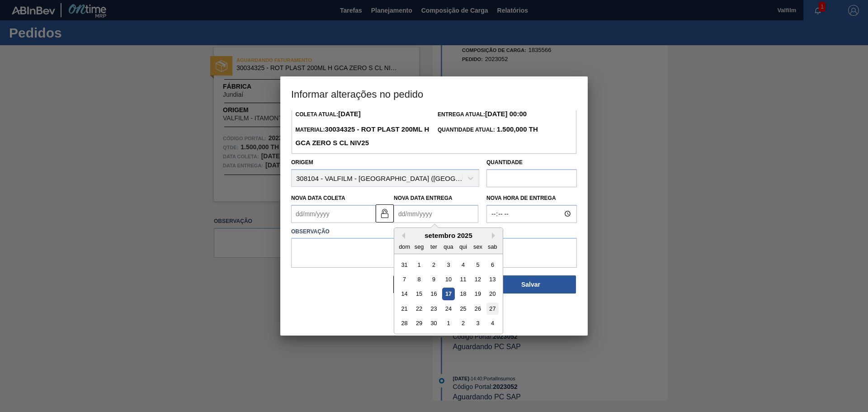  Describe the element at coordinates (463, 293) in the screenshot. I see `div: Choose quinta-feira, 18 de setembro de 2025` at that location.